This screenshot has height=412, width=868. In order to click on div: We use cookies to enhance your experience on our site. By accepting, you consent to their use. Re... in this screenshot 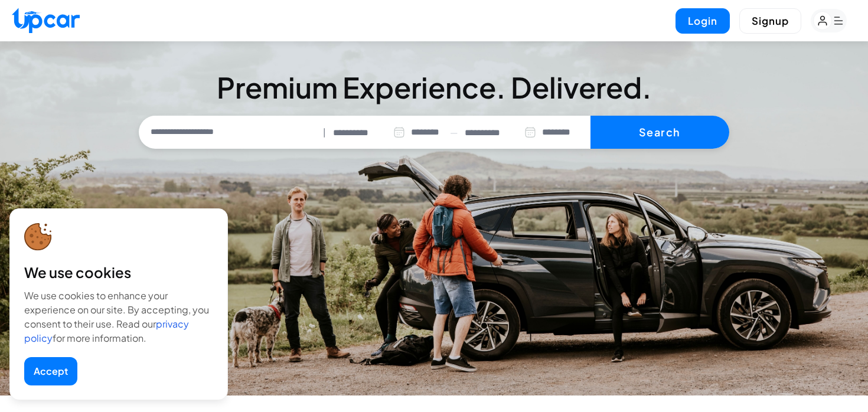, I will do `click(118, 317)`.